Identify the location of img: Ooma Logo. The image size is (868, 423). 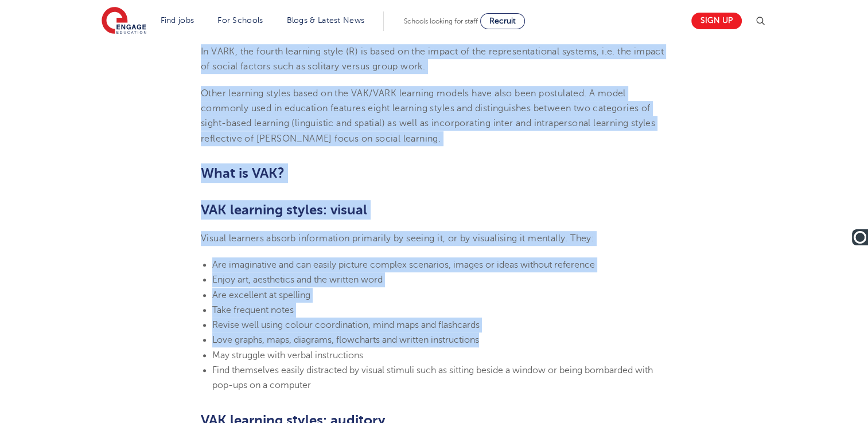
(860, 237).